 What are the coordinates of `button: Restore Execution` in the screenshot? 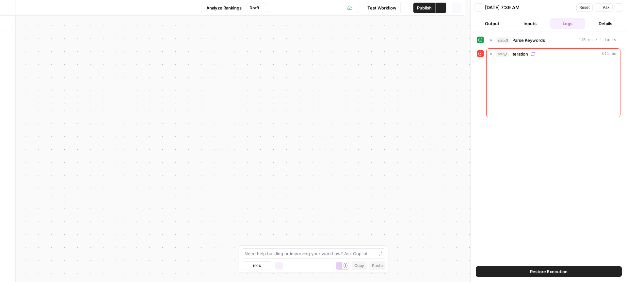 It's located at (549, 271).